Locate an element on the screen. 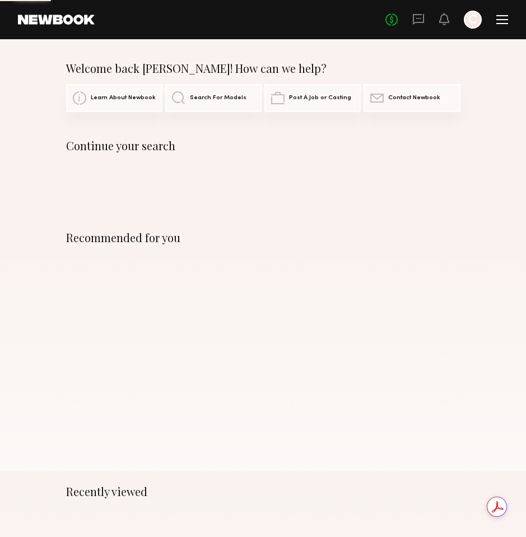 Image resolution: width=526 pixels, height=537 pixels. div: Continue your search is located at coordinates (263, 146).